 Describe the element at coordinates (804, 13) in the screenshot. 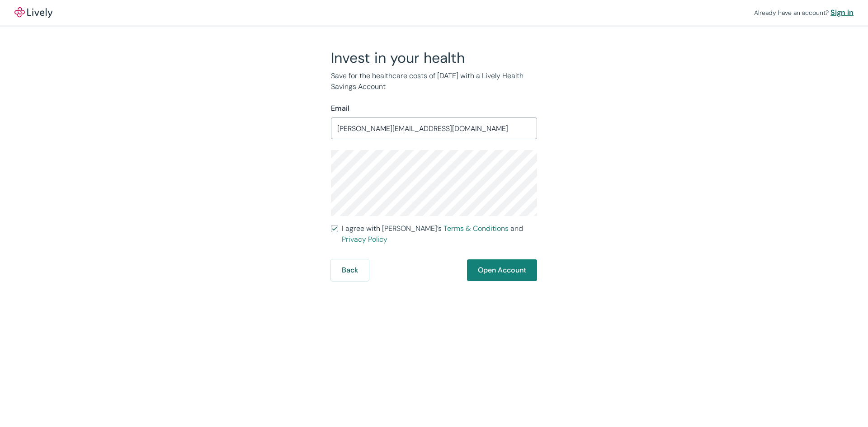

I see `div: Already have an account?` at that location.